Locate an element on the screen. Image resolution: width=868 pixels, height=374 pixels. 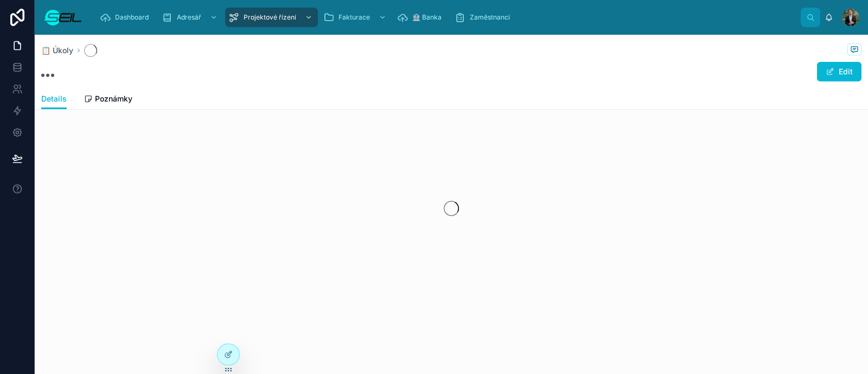
span: Details is located at coordinates (53, 98).